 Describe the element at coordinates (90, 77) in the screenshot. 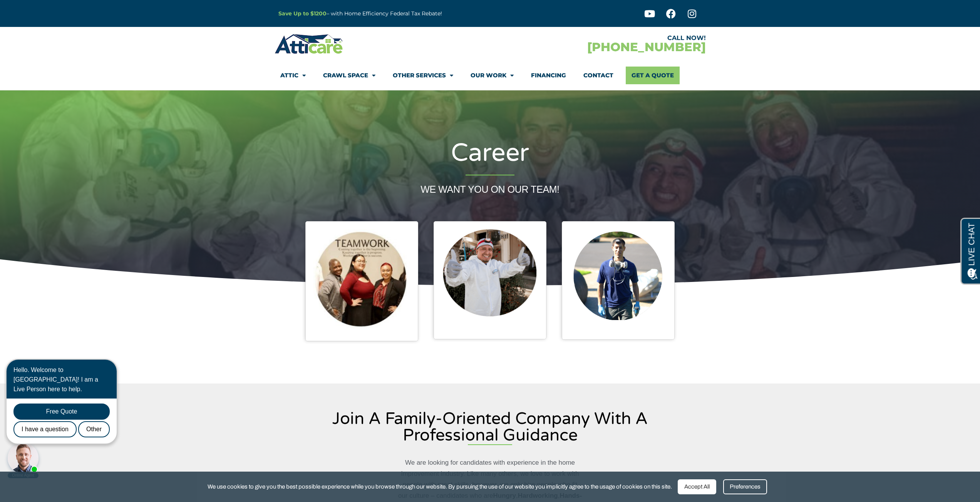

I see `div: Other` at that location.